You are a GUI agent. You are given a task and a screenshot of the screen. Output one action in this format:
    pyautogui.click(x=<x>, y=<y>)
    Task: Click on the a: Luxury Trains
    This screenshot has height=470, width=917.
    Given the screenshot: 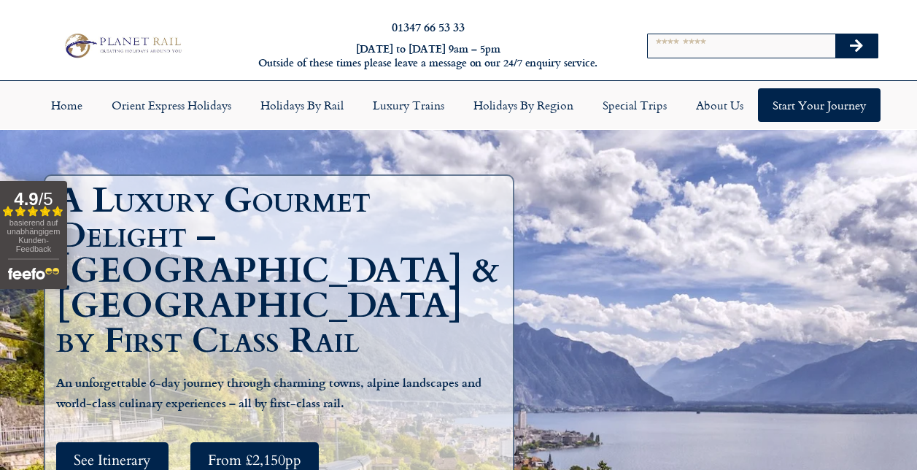 What is the action you would take?
    pyautogui.click(x=409, y=105)
    